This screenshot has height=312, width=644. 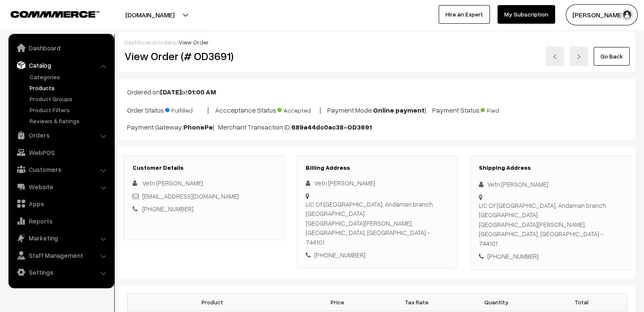 What do you see at coordinates (69, 77) in the screenshot?
I see `a: Categories` at bounding box center [69, 77].